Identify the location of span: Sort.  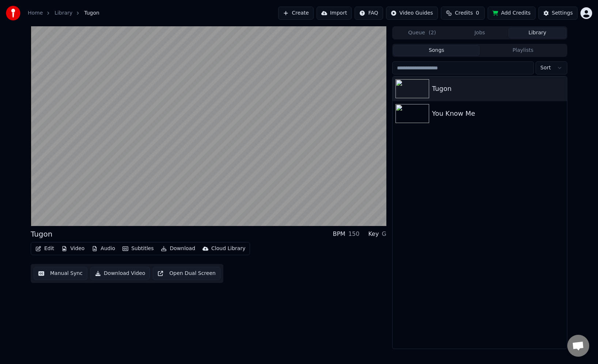
(545, 68).